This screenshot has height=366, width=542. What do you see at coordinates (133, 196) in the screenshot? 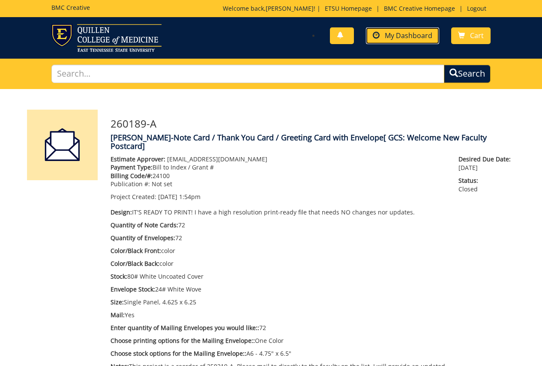
I see `span: Project Created:` at bounding box center [133, 196].